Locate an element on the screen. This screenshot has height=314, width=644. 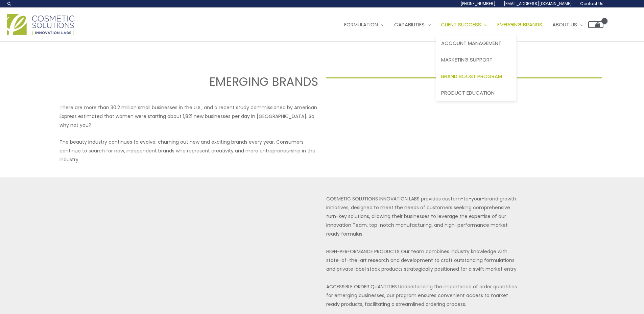
a: Client Success is located at coordinates (464, 25).